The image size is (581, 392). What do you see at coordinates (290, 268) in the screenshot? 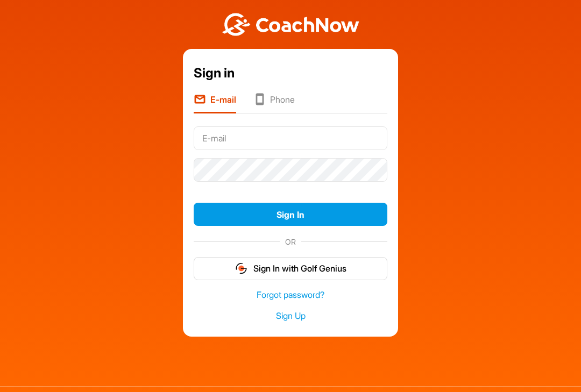
I see `button: Sign In with Golf Genius` at bounding box center [290, 268].